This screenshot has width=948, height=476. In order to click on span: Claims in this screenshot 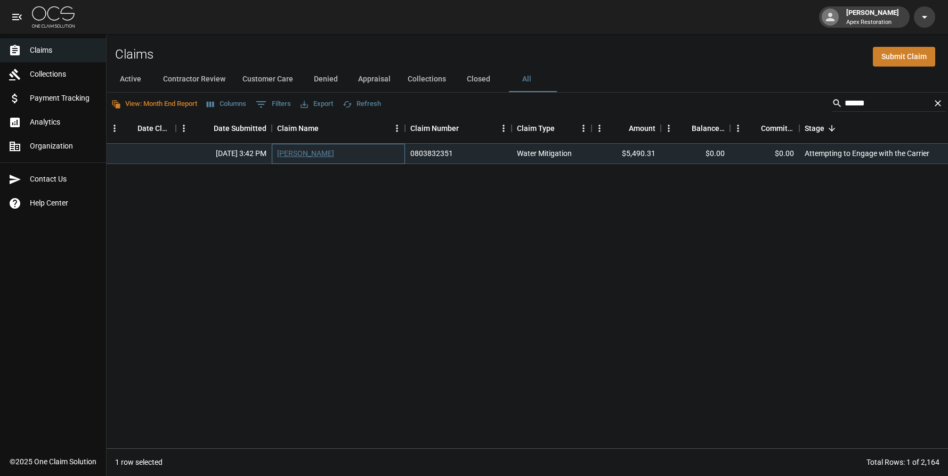, I will do `click(63, 50)`.